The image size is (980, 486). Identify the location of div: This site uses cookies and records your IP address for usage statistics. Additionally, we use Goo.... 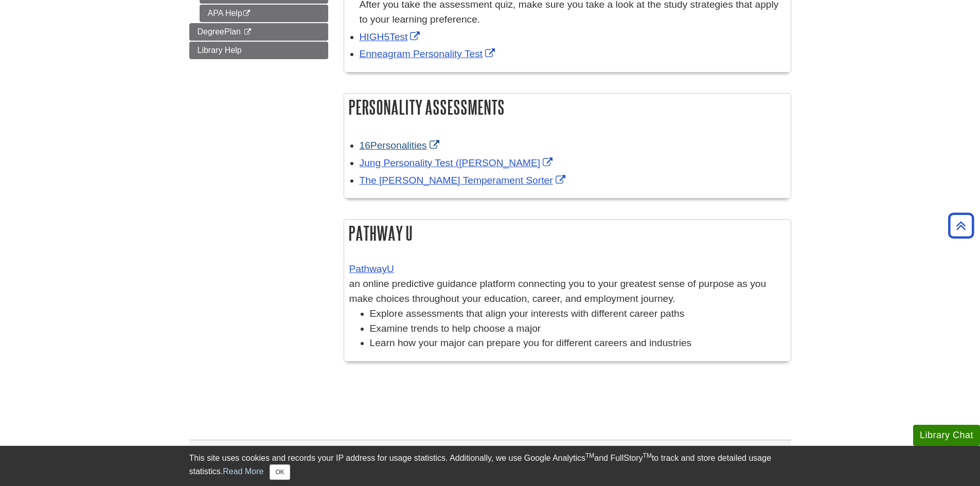
(491, 466).